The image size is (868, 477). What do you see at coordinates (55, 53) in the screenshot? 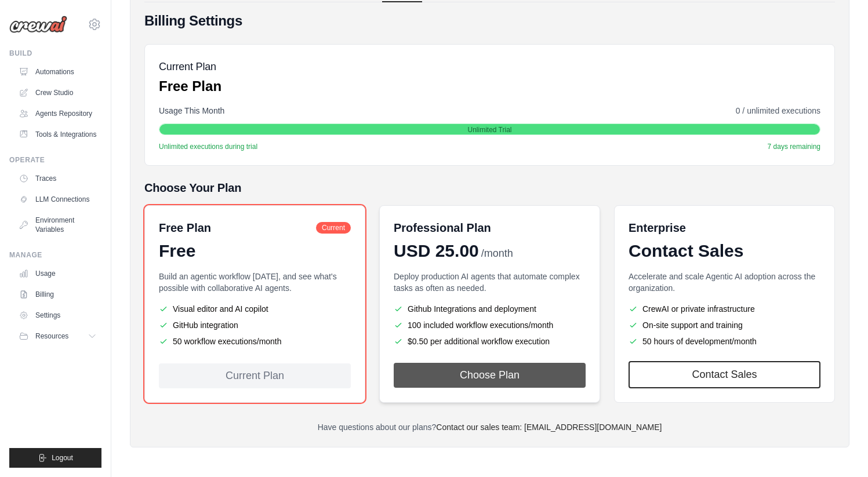
I see `div: Build` at bounding box center [55, 53].